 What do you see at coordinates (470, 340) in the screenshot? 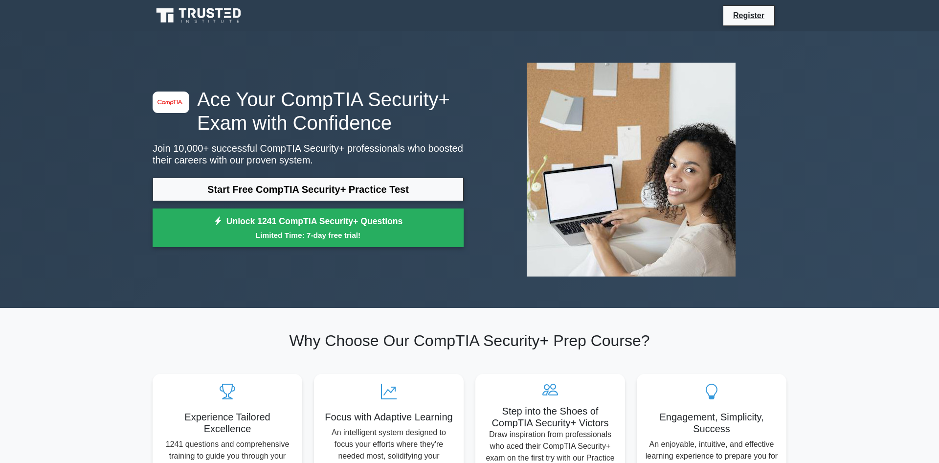
I see `h2: Why Choose Our CompTIA Security+ Prep Course?` at bounding box center [470, 340].